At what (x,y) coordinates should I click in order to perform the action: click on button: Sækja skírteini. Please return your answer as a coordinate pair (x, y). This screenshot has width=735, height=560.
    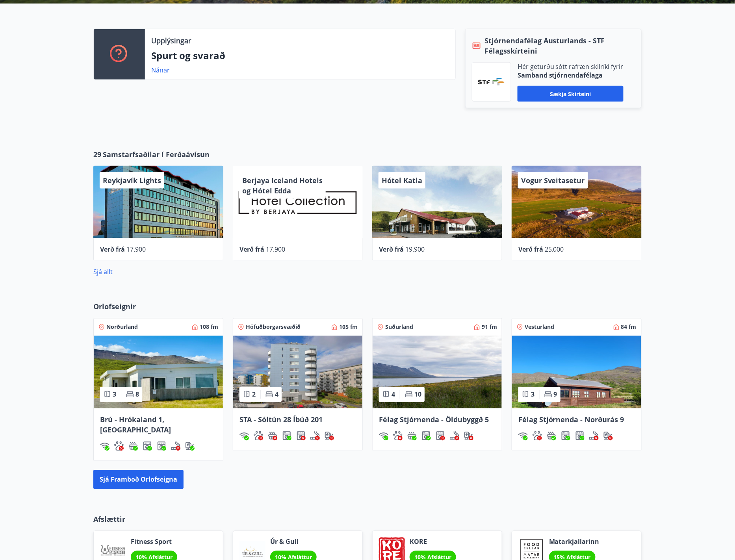
    Looking at the image, I should click on (570, 94).